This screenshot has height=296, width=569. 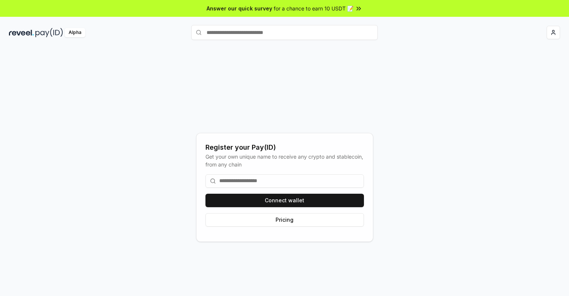 What do you see at coordinates (284, 200) in the screenshot?
I see `button: Connect wallet` at bounding box center [284, 200].